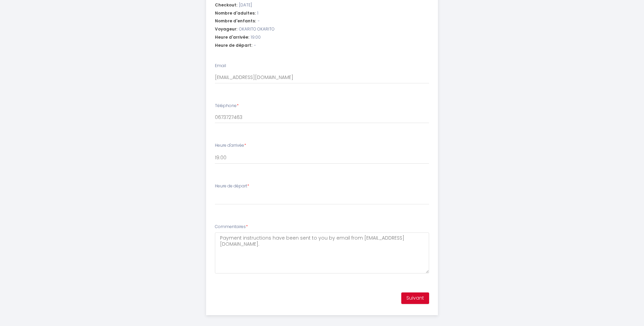 Image resolution: width=644 pixels, height=326 pixels. Describe the element at coordinates (231, 145) in the screenshot. I see `label: Heure d'arrivée` at that location.